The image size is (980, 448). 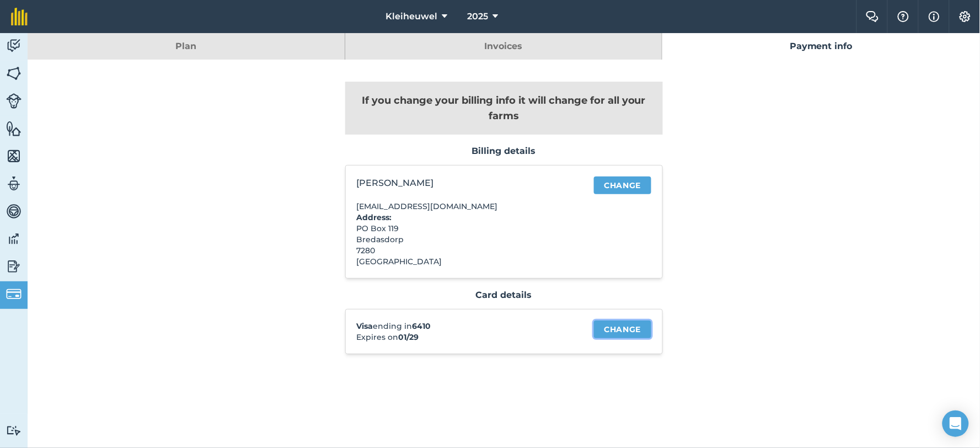 I want to click on a: Invoices, so click(x=503, y=46).